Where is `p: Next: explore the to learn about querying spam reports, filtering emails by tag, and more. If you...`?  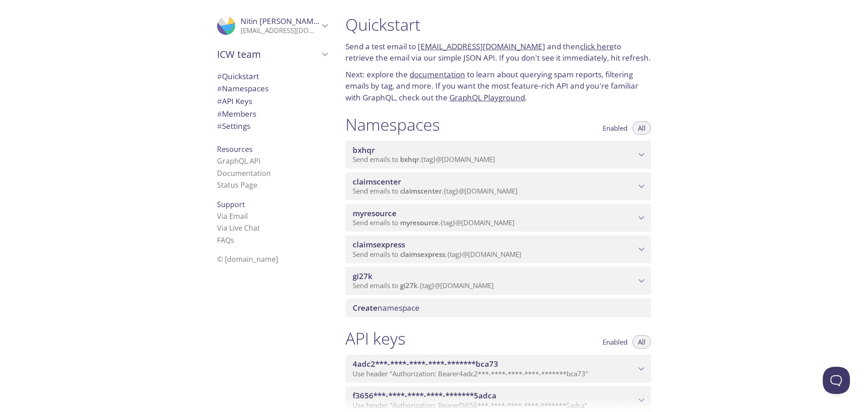
p: Next: explore the to learn about querying spam reports, filtering emails by tag, and more. If you... is located at coordinates (498, 86).